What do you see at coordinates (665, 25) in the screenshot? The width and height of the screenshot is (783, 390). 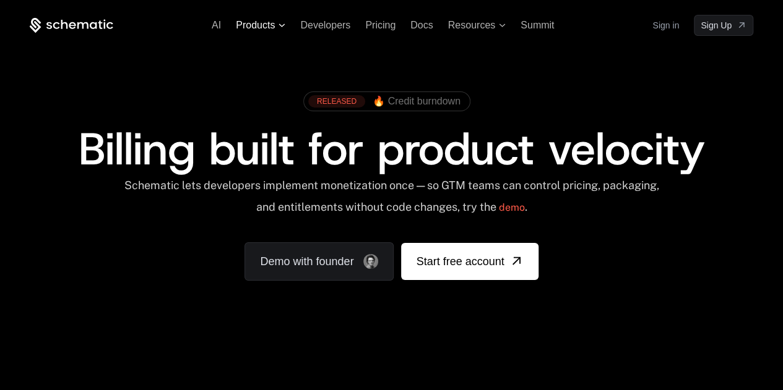 I see `a: Sign in` at bounding box center [665, 25].